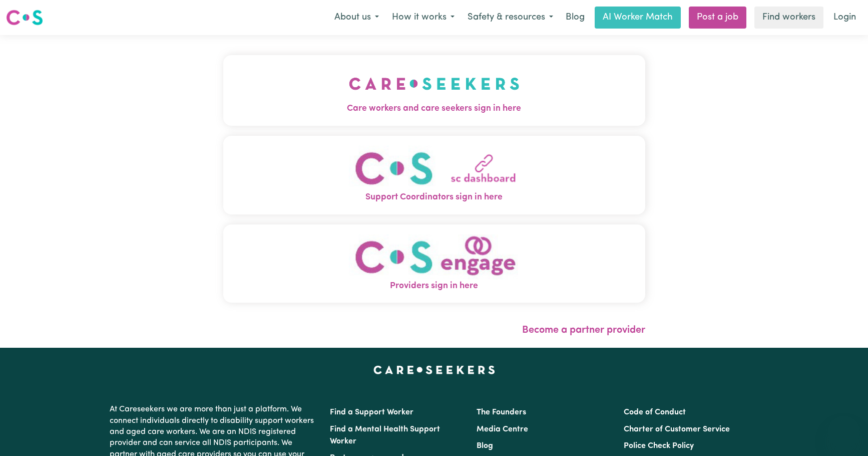 The height and width of the screenshot is (456, 868). I want to click on a: Police Check Policy, so click(659, 446).